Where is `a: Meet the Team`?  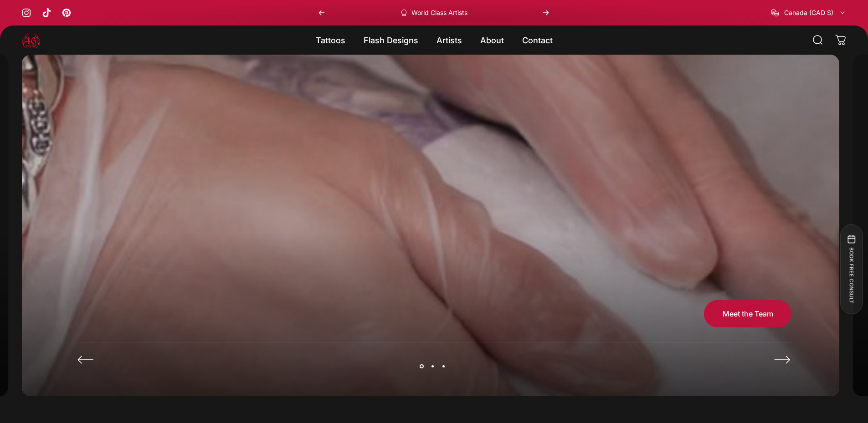
a: Meet the Team is located at coordinates (747, 314).